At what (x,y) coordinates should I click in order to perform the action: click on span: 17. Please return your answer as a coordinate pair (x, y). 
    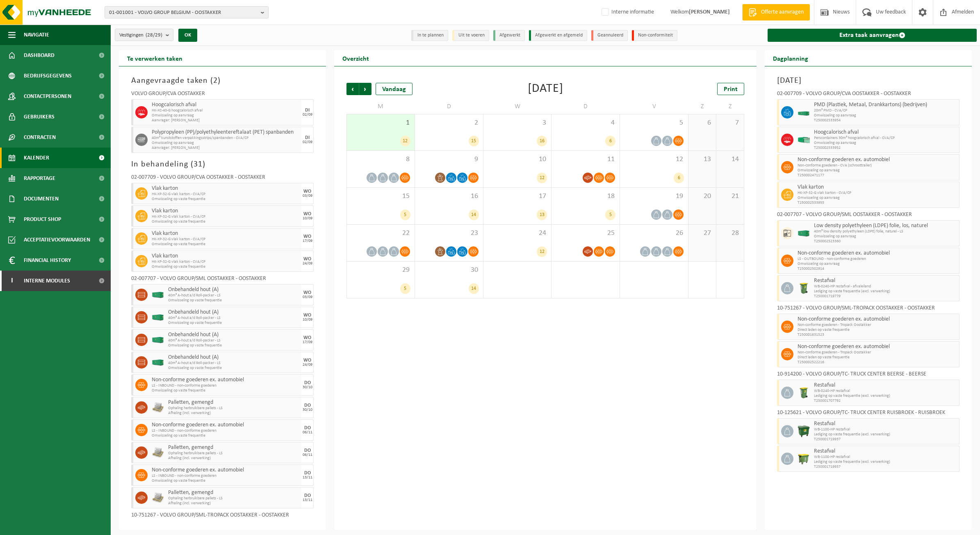
    Looking at the image, I should click on (518, 196).